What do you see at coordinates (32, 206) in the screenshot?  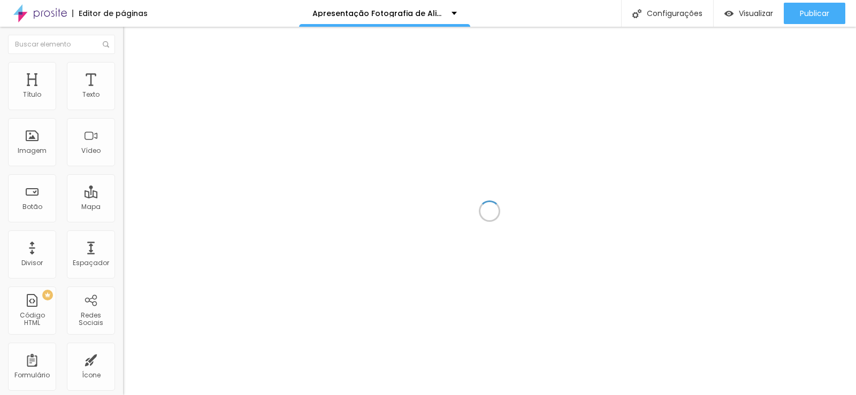 I see `font: Botão` at bounding box center [32, 206].